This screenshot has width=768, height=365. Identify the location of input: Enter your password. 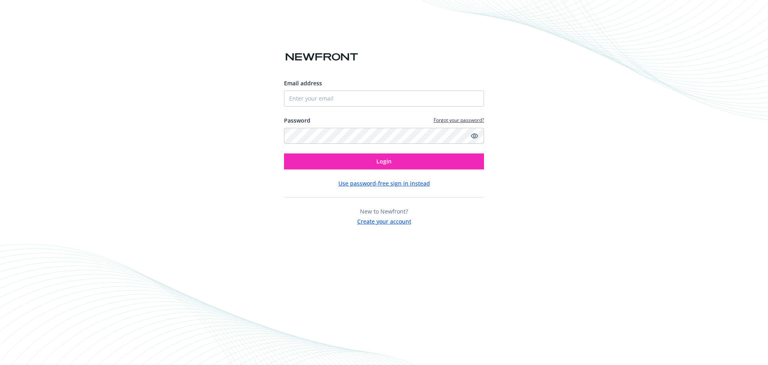
(384, 136).